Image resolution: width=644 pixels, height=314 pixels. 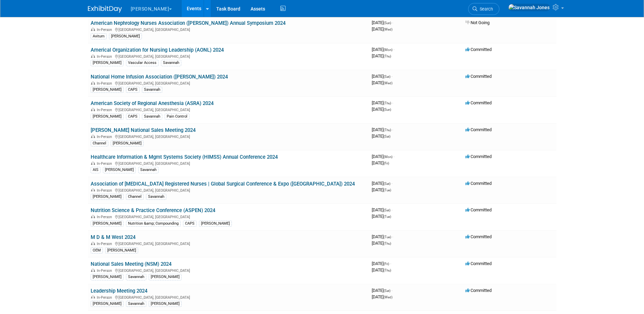 I want to click on span: Search, so click(x=485, y=9).